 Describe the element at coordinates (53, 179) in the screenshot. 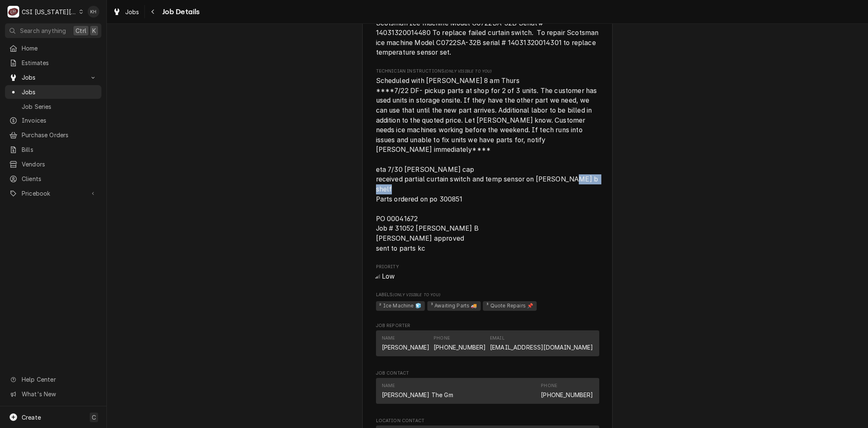

I see `a: Clients` at that location.